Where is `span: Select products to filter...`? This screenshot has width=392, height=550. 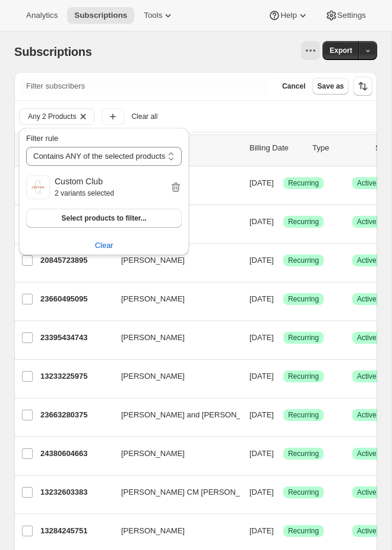 span: Select products to filter... is located at coordinates (104, 218).